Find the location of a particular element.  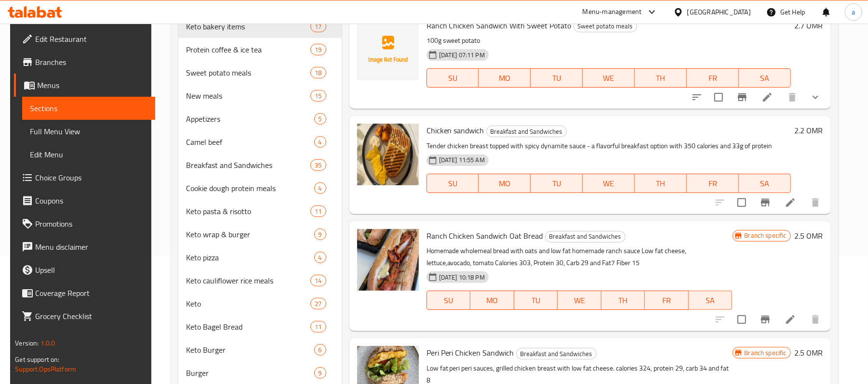

a: Full Menu View is located at coordinates (89, 132).